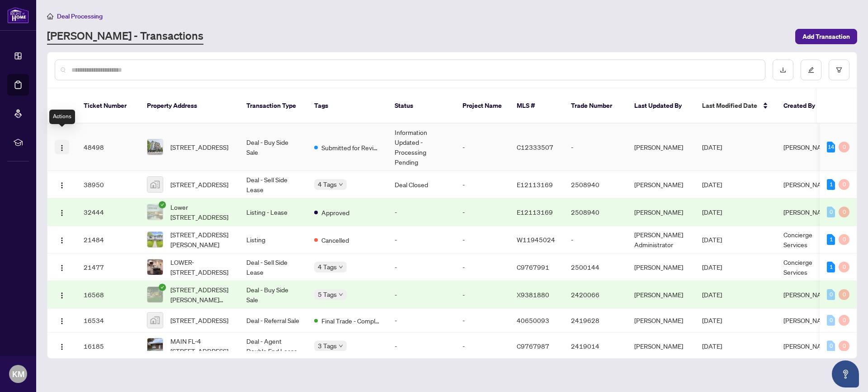 The width and height of the screenshot is (868, 392). I want to click on span: down, so click(341, 185).